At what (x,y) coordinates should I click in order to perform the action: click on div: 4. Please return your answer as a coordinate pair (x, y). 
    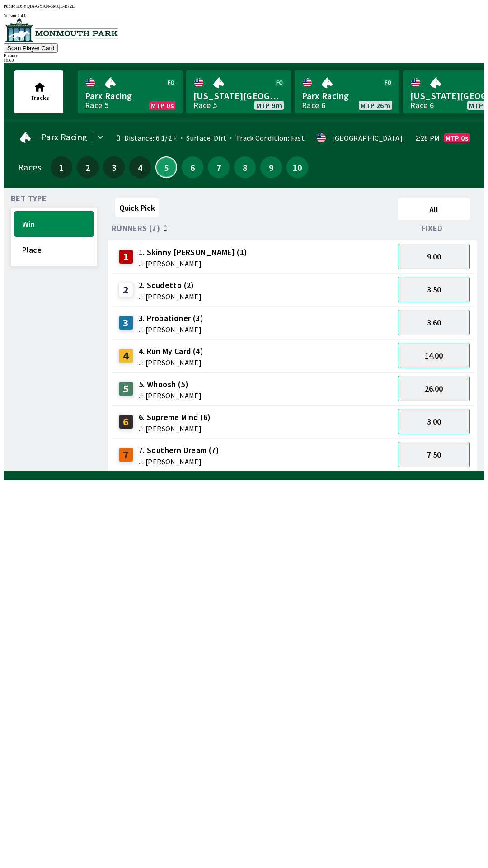
    Looking at the image, I should click on (126, 356).